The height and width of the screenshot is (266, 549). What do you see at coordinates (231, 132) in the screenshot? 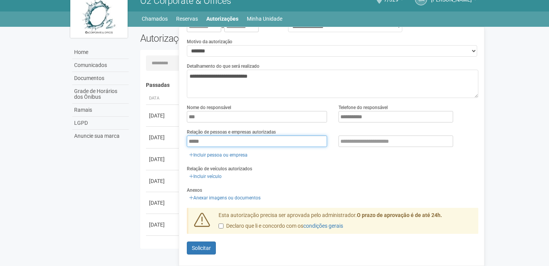
I see `label: Relação de pessoas e empresas autorizadas` at bounding box center [231, 132].